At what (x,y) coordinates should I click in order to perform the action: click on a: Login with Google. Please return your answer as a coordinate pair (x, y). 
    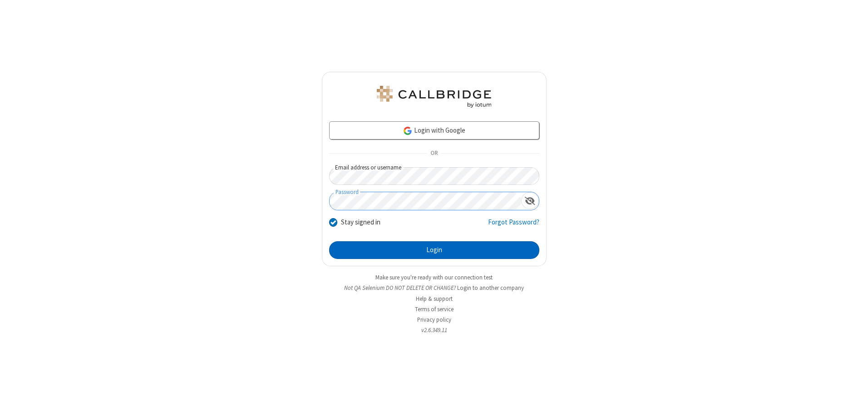
    Looking at the image, I should click on (434, 130).